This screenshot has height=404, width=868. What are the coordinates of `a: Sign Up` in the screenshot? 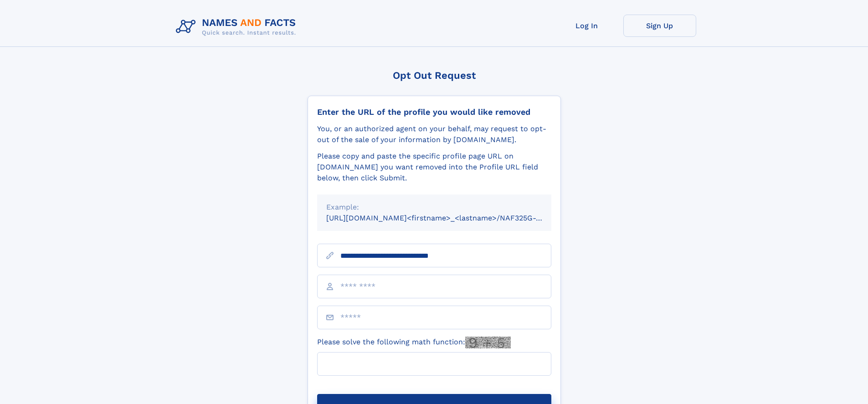 It's located at (660, 25).